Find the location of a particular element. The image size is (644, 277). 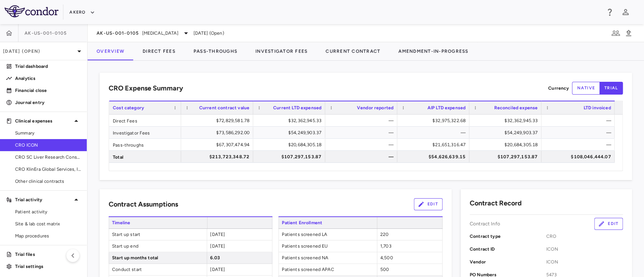

div: $108,046,444.07 is located at coordinates (579, 157).